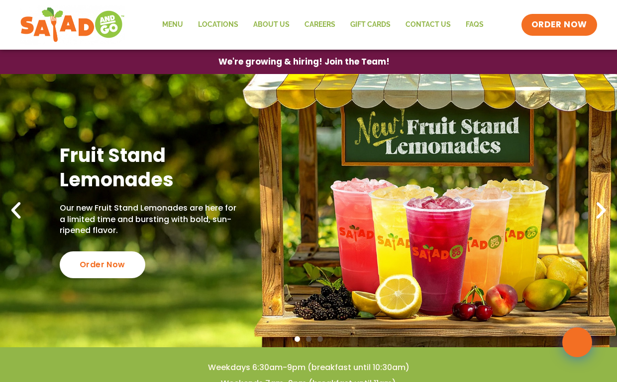 The height and width of the screenshot is (382, 617). I want to click on img: new-SAG-logo-768×292, so click(72, 25).